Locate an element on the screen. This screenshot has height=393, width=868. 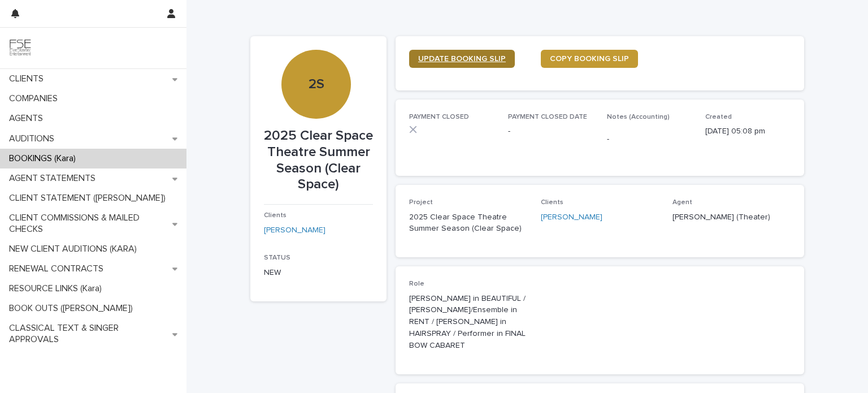
p: BOOKINGS (Kara) is located at coordinates (44, 158).